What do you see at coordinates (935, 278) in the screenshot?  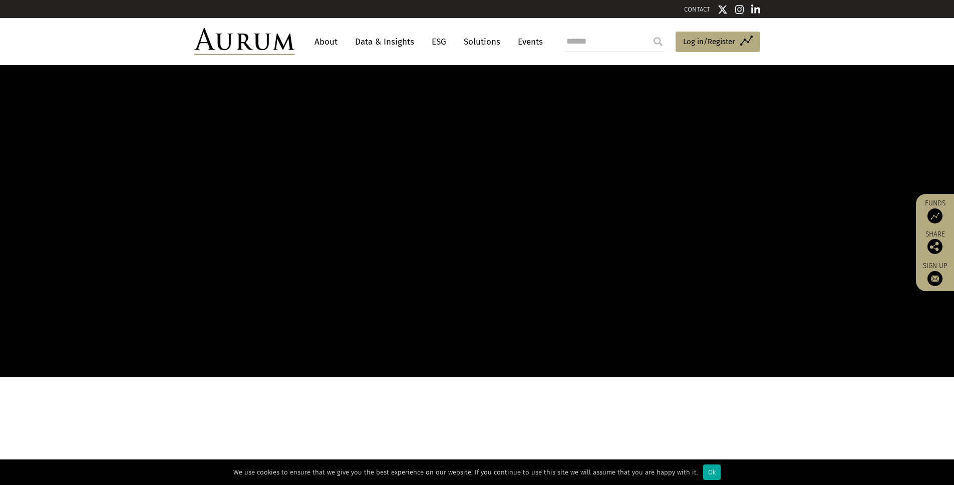 I see `img: Sign up to our newsletter` at bounding box center [935, 278].